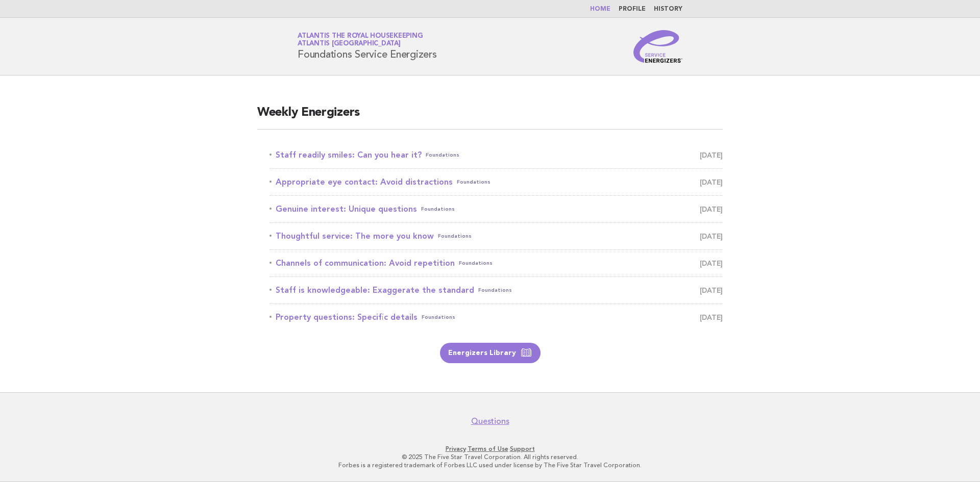 The width and height of the screenshot is (980, 482). What do you see at coordinates (490, 353) in the screenshot?
I see `a: Energizers Library` at bounding box center [490, 353].